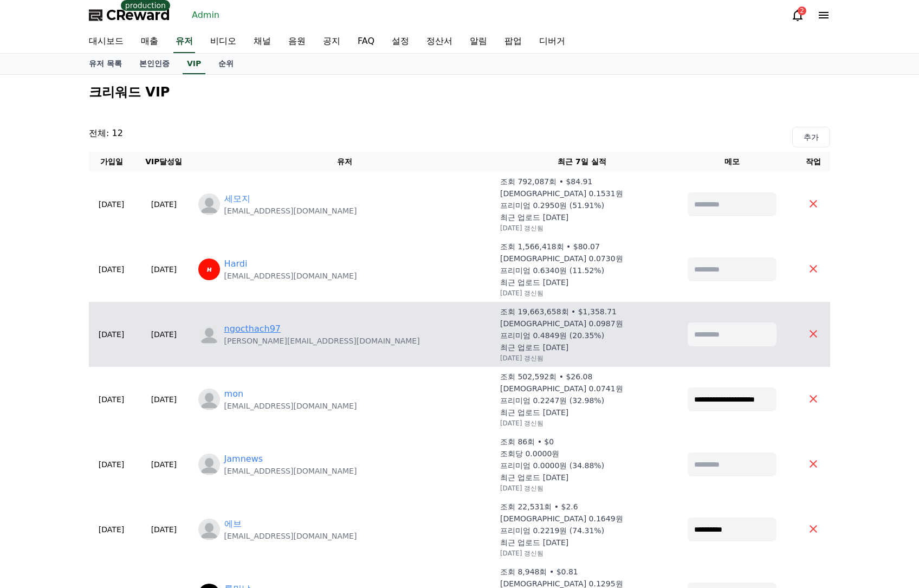  What do you see at coordinates (155, 64) in the screenshot?
I see `a: 본인인증` at bounding box center [155, 64].